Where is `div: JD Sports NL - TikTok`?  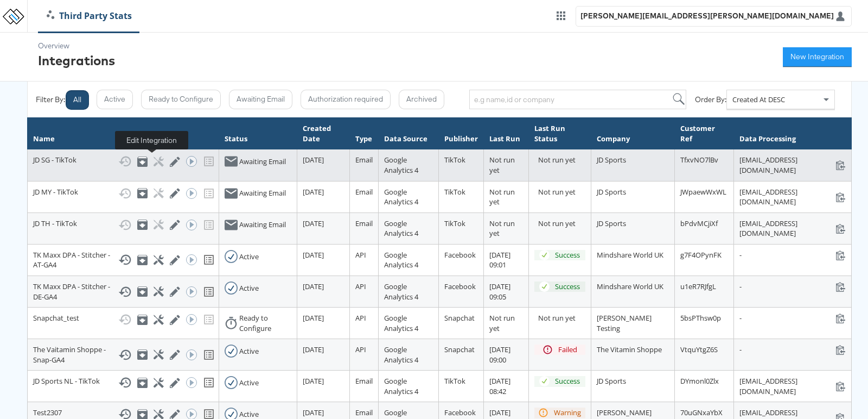 div: JD Sports NL - TikTok is located at coordinates (123, 382).